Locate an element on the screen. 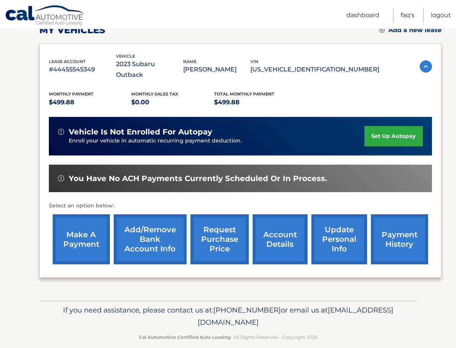  p: $0.00 is located at coordinates (173, 102).